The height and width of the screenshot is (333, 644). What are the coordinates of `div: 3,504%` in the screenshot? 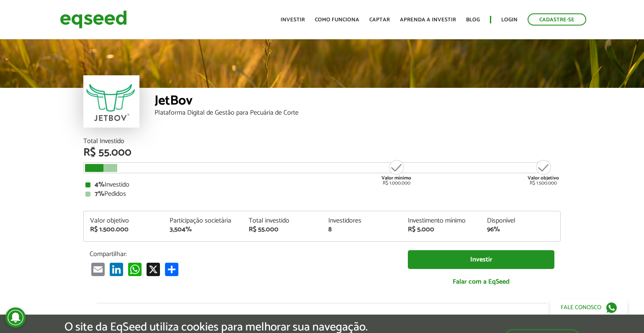 It's located at (203, 230).